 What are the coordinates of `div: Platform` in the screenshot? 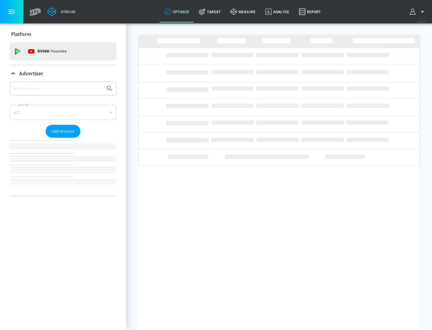 It's located at (63, 34).